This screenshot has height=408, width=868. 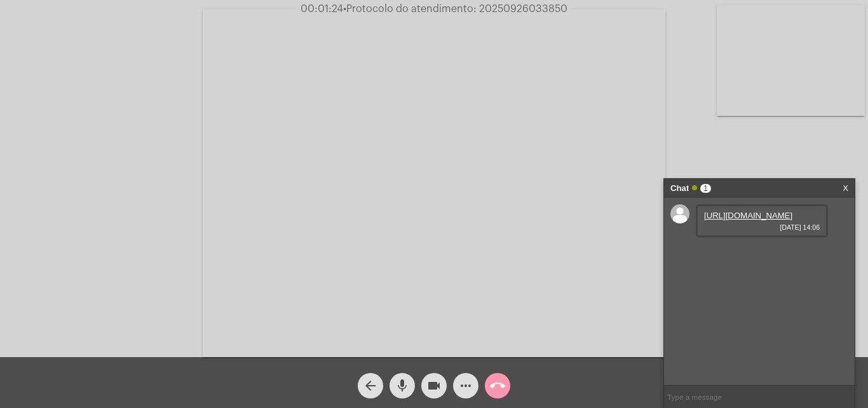 What do you see at coordinates (402, 386) in the screenshot?
I see `mat-icon: mic` at bounding box center [402, 386].